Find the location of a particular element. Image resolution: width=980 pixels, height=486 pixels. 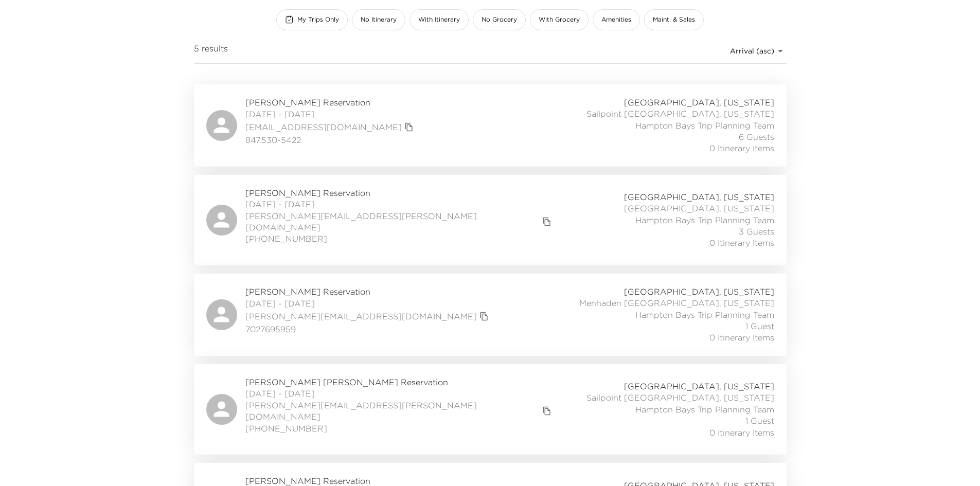

span: With Grocery is located at coordinates (559, 20).